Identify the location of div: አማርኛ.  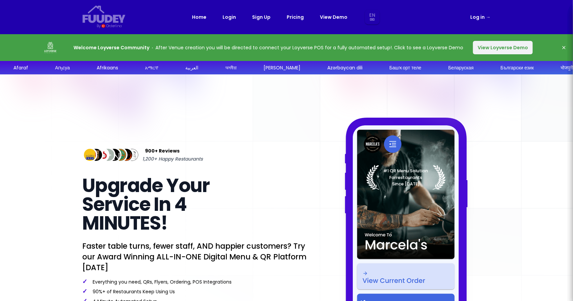
(151, 68).